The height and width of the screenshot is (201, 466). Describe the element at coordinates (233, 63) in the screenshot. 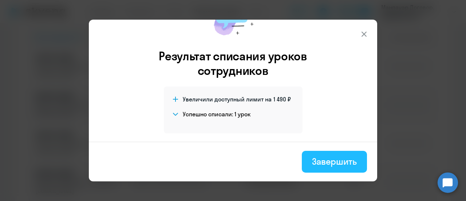

I see `h3: Результат списания уроков сотрудников` at that location.